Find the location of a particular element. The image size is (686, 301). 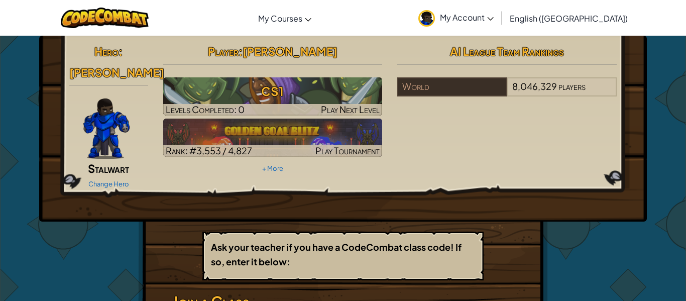

a: World8,046,329players is located at coordinates (507, 92).